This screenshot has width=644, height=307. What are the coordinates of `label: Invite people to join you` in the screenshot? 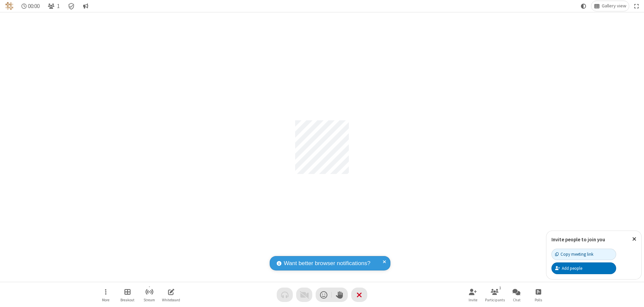 It's located at (578, 240).